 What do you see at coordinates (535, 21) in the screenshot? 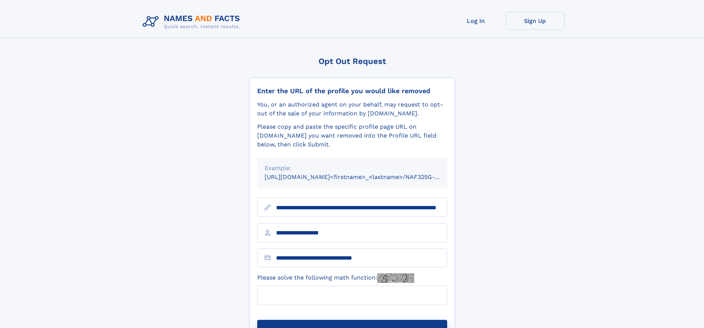
I see `a: Sign Up` at bounding box center [535, 21].